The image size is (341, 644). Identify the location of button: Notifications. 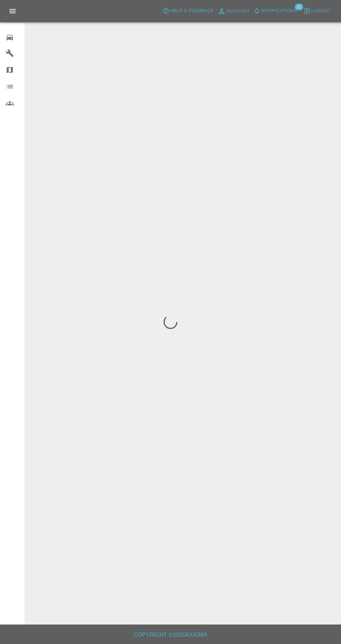
(275, 11).